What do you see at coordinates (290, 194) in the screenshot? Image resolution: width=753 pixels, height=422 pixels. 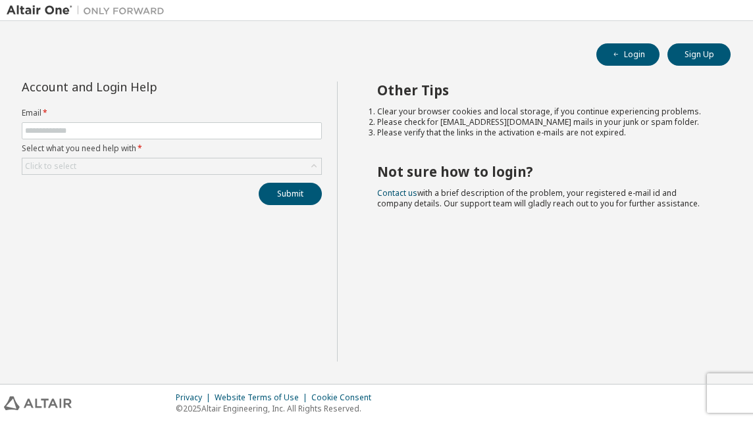 I see `button: Submit` at bounding box center [290, 194].